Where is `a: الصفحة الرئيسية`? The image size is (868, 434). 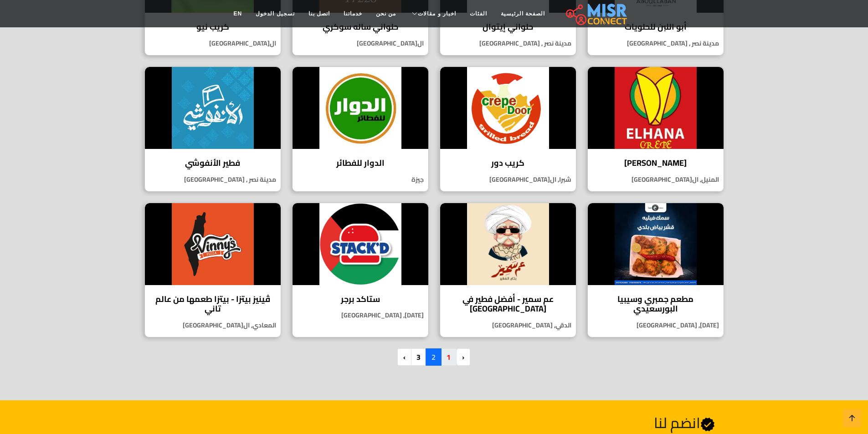 a: الصفحة الرئيسية is located at coordinates (522, 13).